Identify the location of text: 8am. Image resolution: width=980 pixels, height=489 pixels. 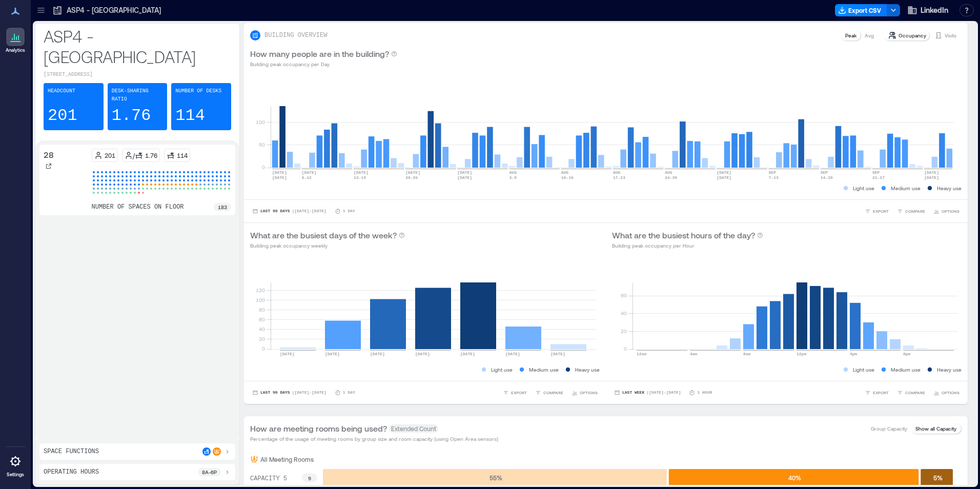
(747, 353).